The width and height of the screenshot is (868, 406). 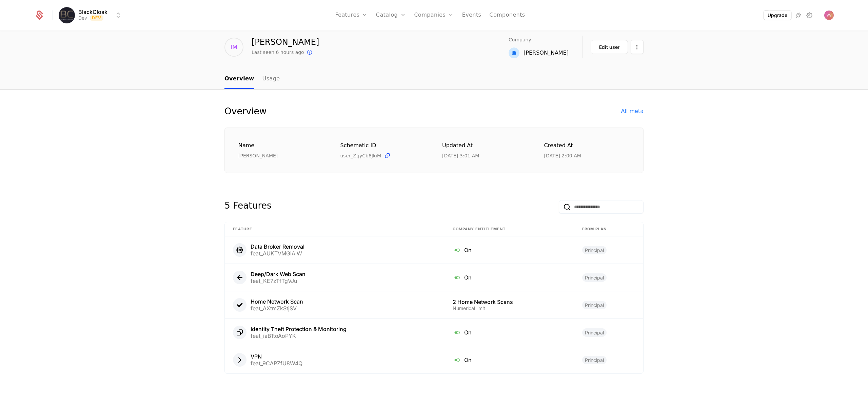 What do you see at coordinates (271, 79) in the screenshot?
I see `a: Usage` at bounding box center [271, 79].